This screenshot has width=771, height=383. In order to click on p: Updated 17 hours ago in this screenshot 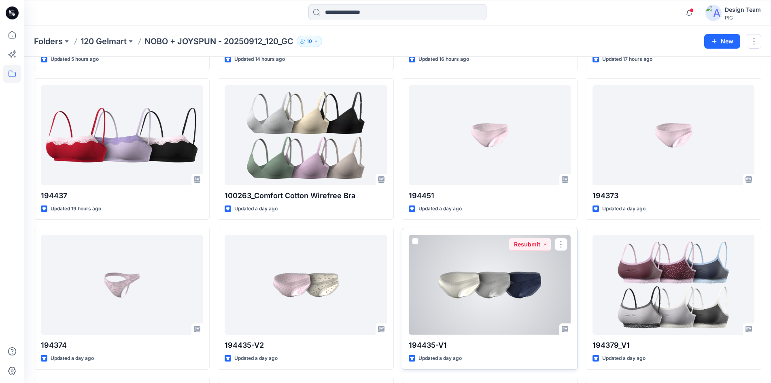, I will do `click(628, 59)`.